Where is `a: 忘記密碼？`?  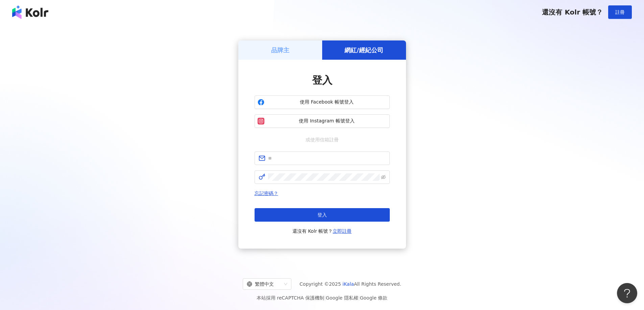 a: 忘記密碼？ is located at coordinates (266, 194).